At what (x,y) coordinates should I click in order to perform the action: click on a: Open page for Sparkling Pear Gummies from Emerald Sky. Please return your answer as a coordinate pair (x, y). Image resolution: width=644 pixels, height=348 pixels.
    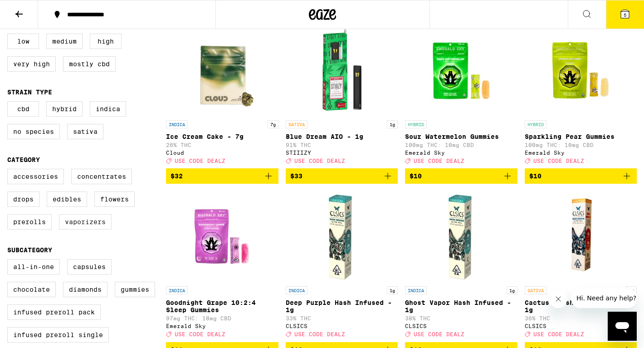
    Looking at the image, I should click on (581, 97).